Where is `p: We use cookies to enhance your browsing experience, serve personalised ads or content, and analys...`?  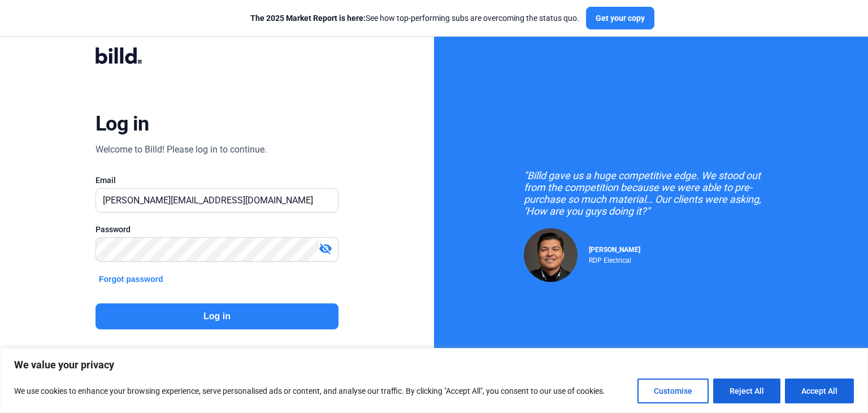 p: We use cookies to enhance your browsing experience, serve personalised ads or content, and analys... is located at coordinates (309, 391).